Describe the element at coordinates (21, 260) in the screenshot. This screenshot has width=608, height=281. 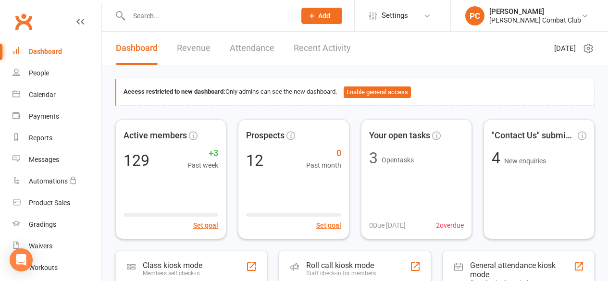
I see `div: Open Intercom Messenger` at that location.